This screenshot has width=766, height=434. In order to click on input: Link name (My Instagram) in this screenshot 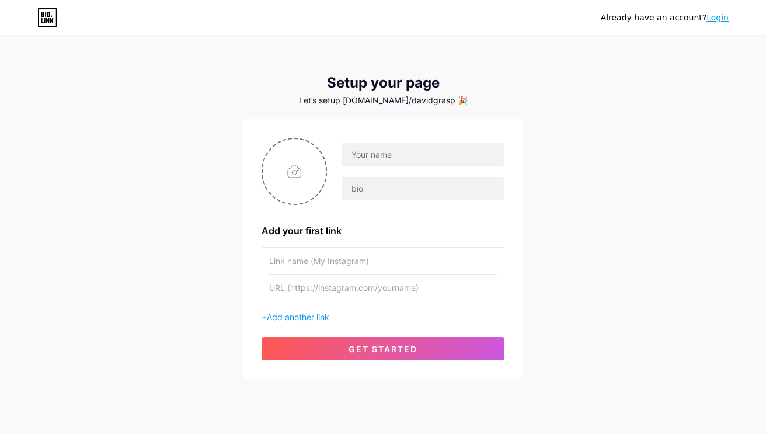, I will do `click(383, 260)`.